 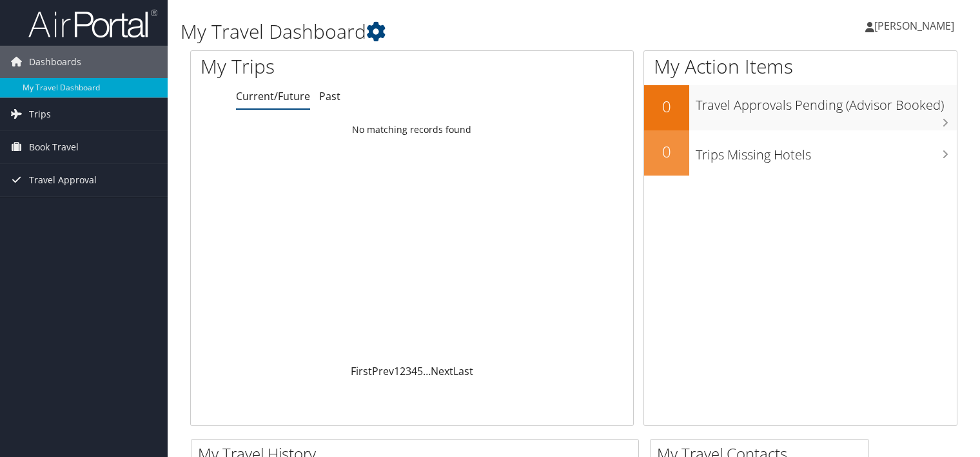 What do you see at coordinates (800, 153) in the screenshot?
I see `a: 0Trips Missing Hotels` at bounding box center [800, 153].